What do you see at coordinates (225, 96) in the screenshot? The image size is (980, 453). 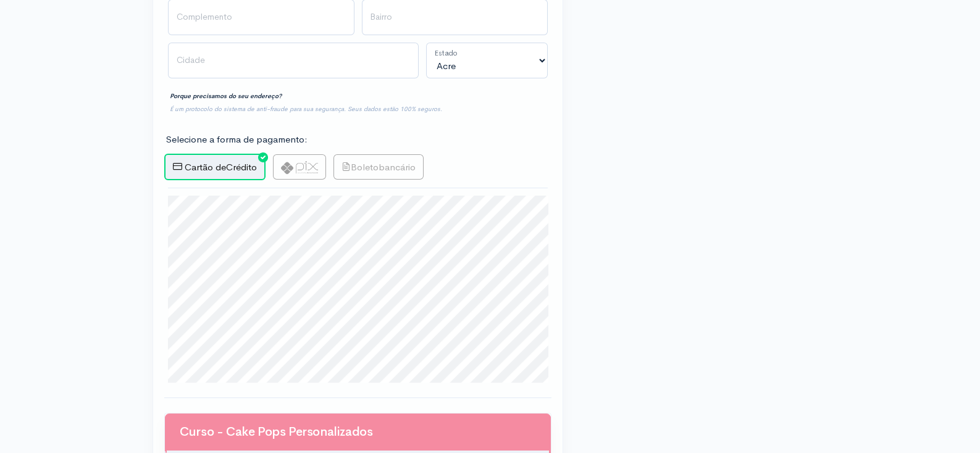 I see `strong: Porque precisamos do seu endereço?` at bounding box center [225, 96].